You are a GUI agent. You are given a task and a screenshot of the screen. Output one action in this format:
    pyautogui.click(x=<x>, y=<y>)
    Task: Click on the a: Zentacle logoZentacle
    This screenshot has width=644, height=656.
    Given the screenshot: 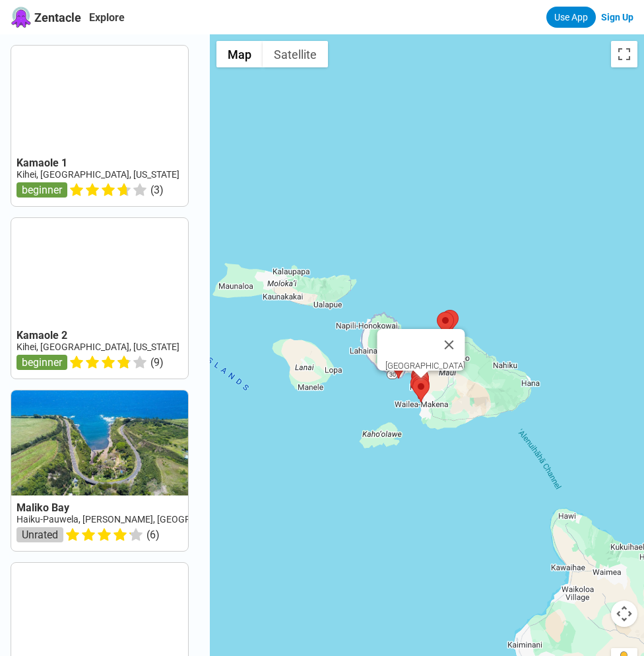 What is the action you would take?
    pyautogui.click(x=46, y=18)
    